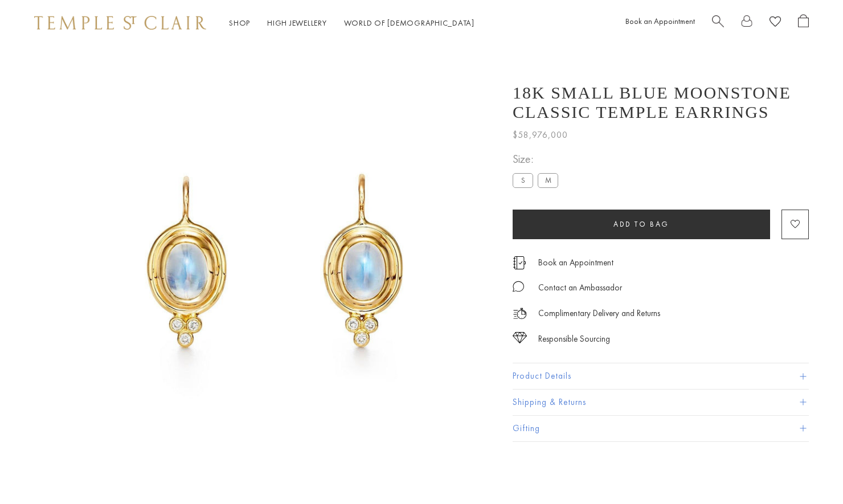 The image size is (843, 504). I want to click on button: Gifting, so click(660, 429).